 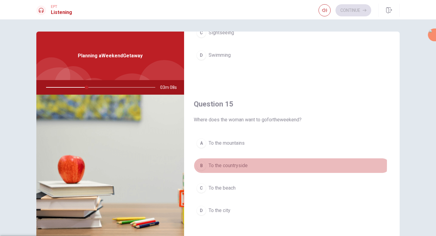 I want to click on button: CSightseeing, so click(x=292, y=33).